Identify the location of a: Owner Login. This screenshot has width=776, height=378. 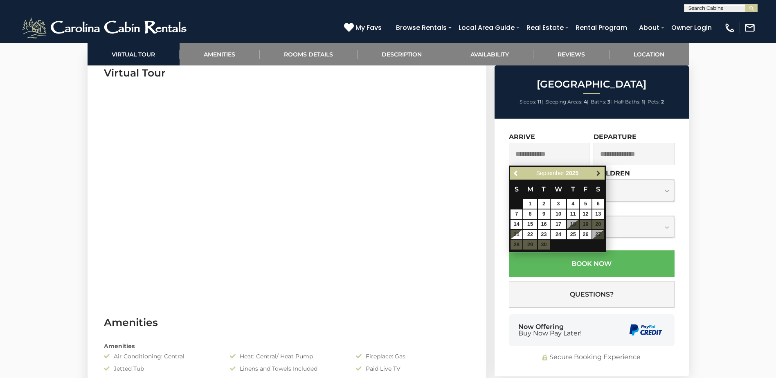
(691, 27).